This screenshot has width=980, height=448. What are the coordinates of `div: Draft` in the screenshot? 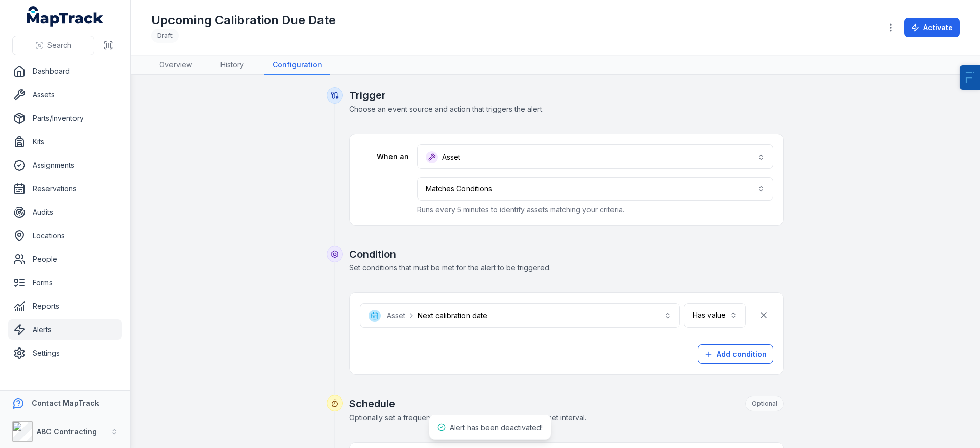 It's located at (165, 36).